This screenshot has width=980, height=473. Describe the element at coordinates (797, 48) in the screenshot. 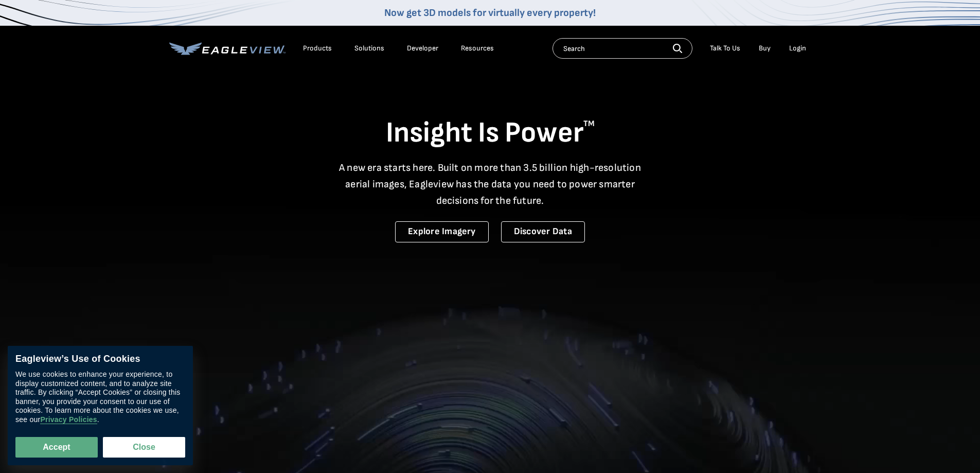

I see `div: Login` at that location.